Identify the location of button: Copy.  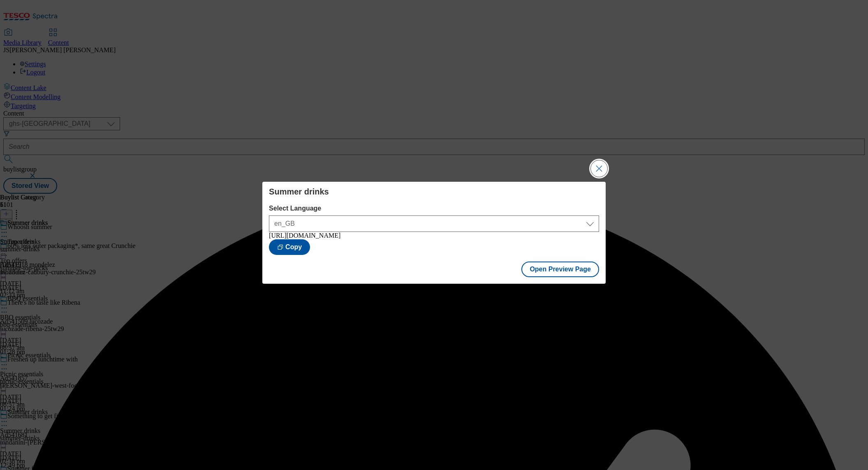
(290, 247).